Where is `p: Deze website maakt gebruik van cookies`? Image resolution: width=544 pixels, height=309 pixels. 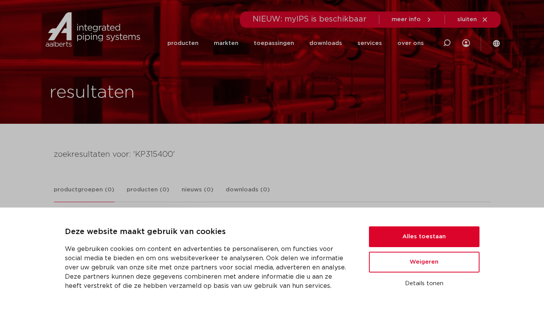 p: Deze website maakt gebruik van cookies is located at coordinates (208, 232).